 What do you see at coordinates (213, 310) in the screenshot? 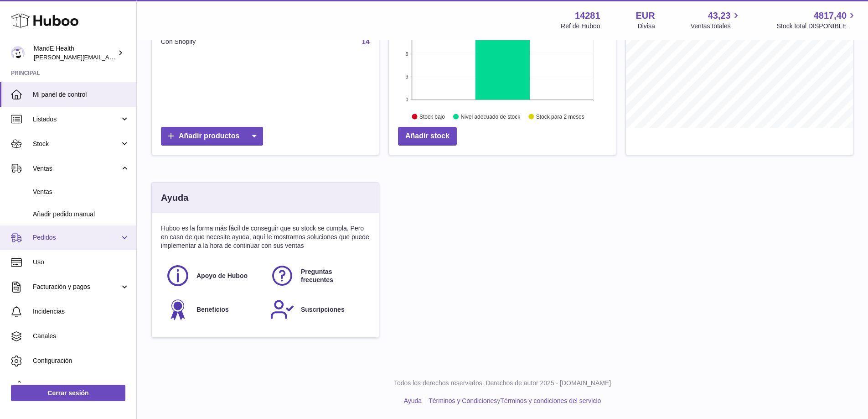
I see `span: Beneficios` at bounding box center [213, 310].